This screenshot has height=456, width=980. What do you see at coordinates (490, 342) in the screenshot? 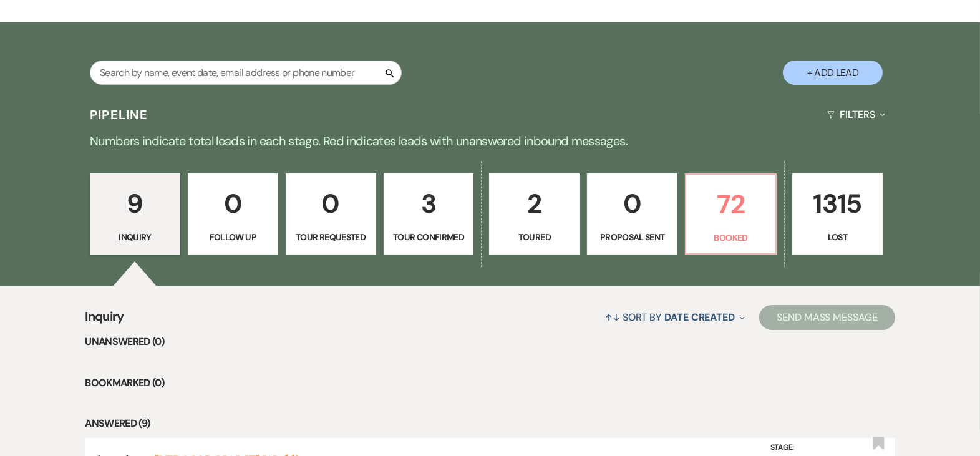
I see `li: Unanswered (0)` at bounding box center [490, 342].